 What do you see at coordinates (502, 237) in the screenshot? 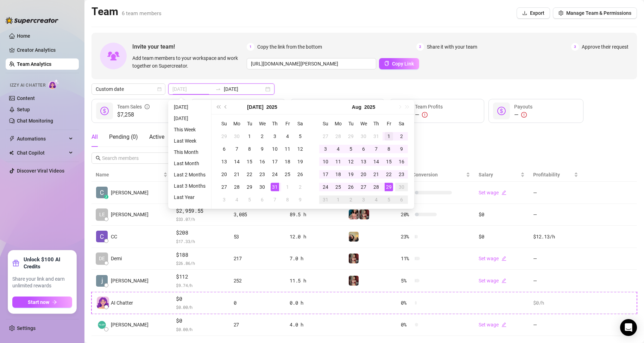
I see `div: $0` at bounding box center [502, 237].